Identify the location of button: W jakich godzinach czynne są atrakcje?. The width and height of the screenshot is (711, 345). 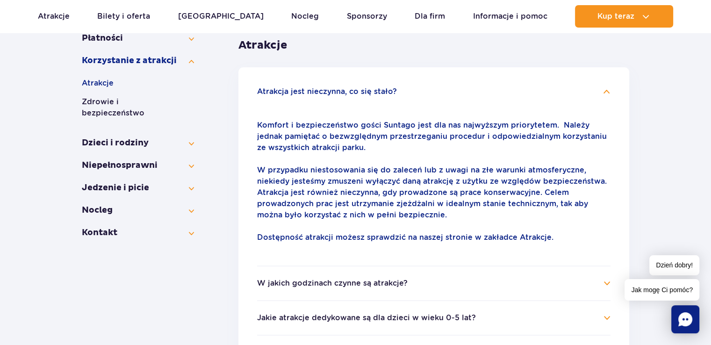
(332, 283).